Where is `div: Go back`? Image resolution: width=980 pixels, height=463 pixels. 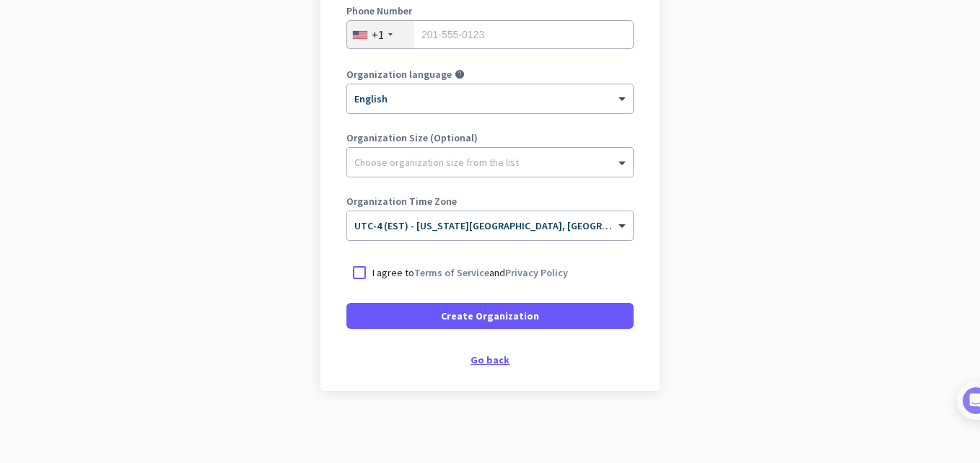
div: Go back is located at coordinates (490, 360).